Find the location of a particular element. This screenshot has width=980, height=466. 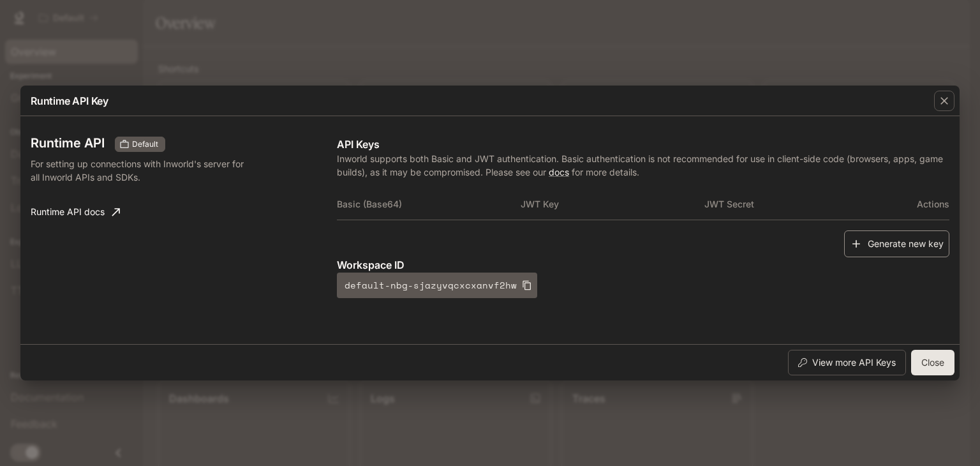

p: For setting up connections with Inworld's server for all Inworld APIs and SDKs. is located at coordinates (142, 171).